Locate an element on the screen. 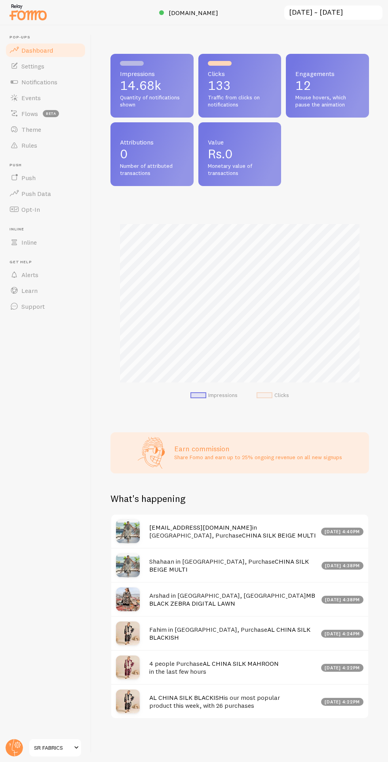 The width and height of the screenshot is (388, 762). span: Traffic from clicks on notifications is located at coordinates (240, 101).